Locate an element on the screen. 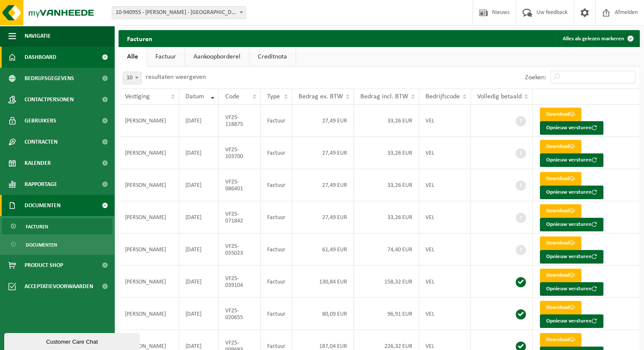 The image size is (644, 350). td: 80,09 EUR is located at coordinates (323, 314).